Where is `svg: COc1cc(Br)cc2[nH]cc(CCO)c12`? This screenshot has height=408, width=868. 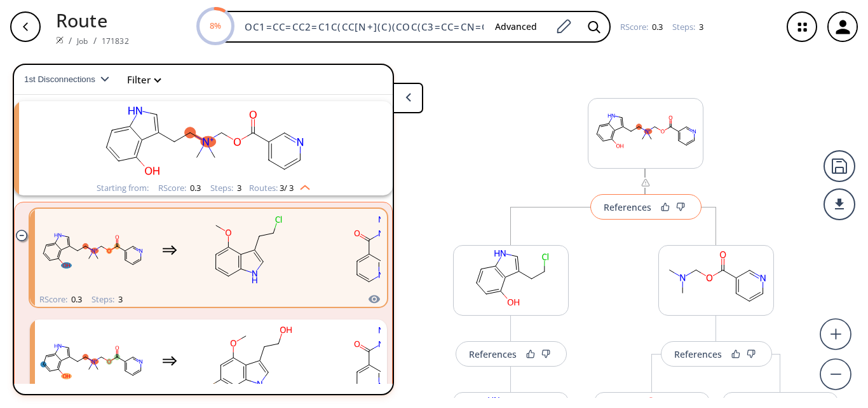
svg: COc1cc(Br)cc2[nH]cc(CCO)c12 is located at coordinates (247, 361).